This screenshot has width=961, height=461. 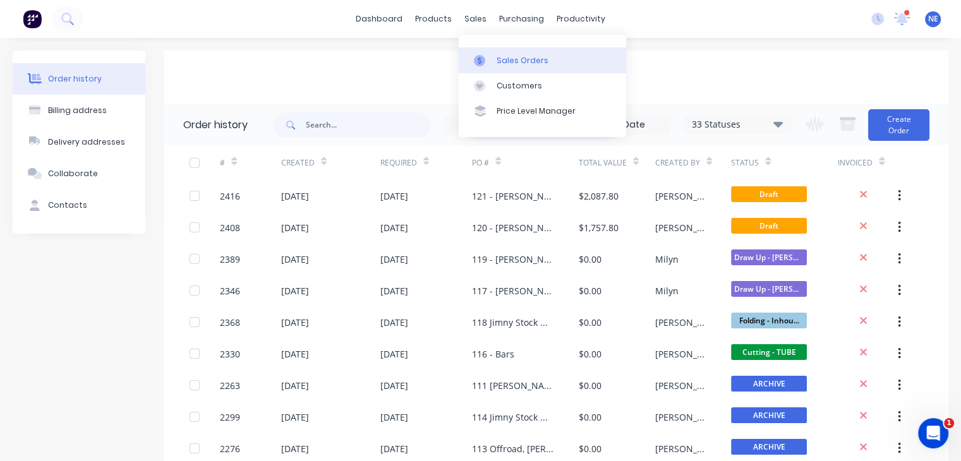 I want to click on div: 2408, so click(x=230, y=228).